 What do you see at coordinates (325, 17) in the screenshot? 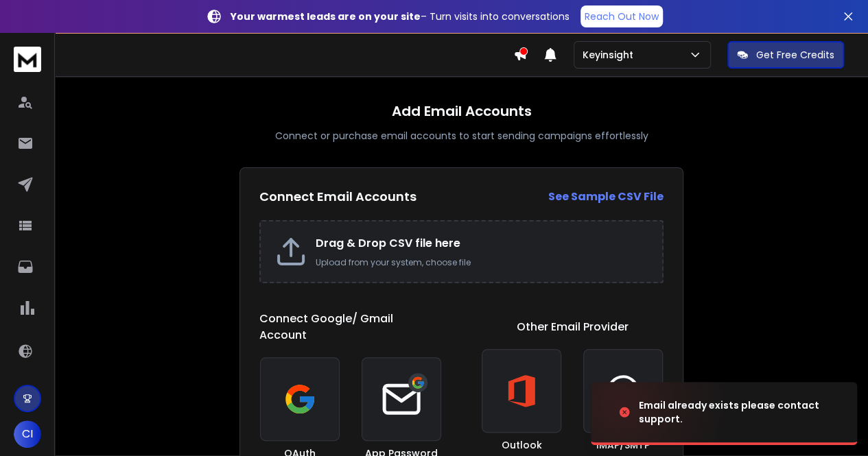
I see `strong: Your warmest leads are on your site` at bounding box center [325, 17].